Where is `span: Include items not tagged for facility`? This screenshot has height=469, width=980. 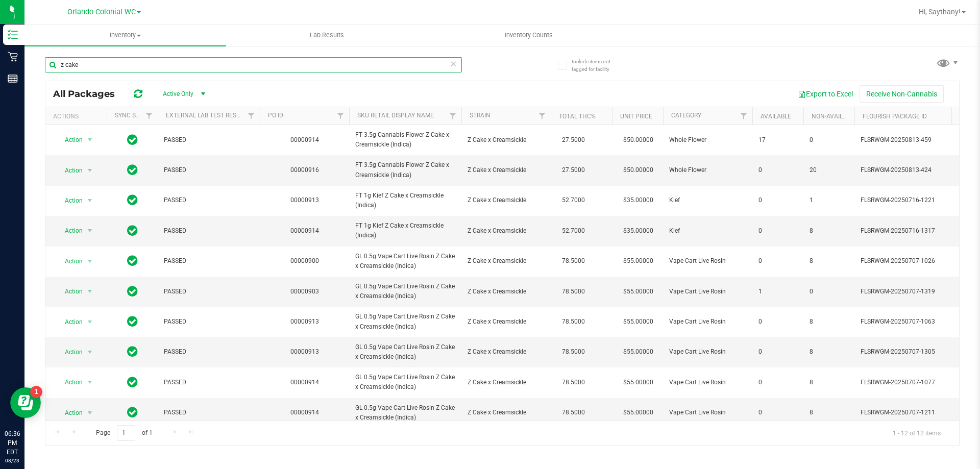 span: Include items not tagged for facility is located at coordinates (597, 65).